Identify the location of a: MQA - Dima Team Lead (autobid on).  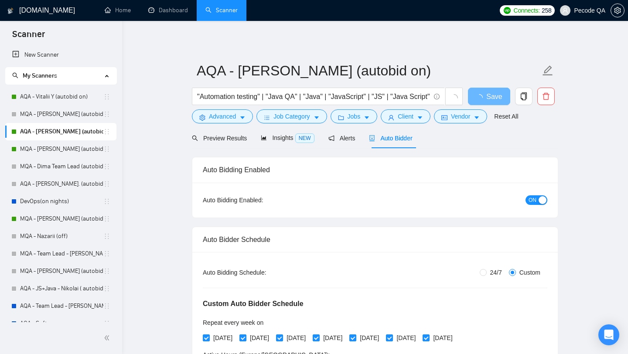
(61, 167).